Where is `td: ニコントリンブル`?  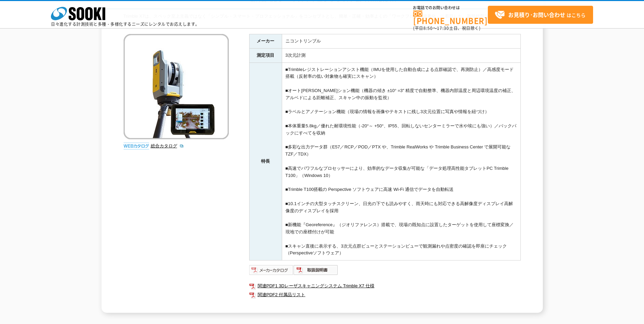 td: ニコントリンブル is located at coordinates (401, 41).